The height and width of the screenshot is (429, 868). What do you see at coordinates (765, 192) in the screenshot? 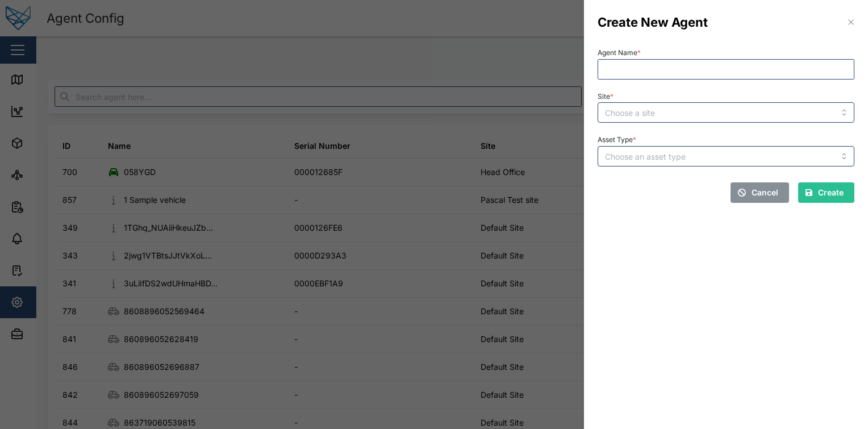
I see `span: Cancel` at bounding box center [765, 192].